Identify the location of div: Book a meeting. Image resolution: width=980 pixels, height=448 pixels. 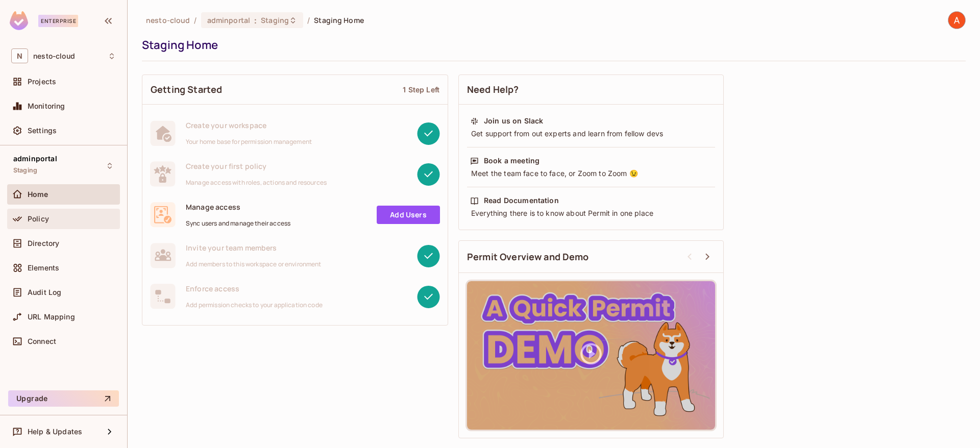
(512, 161).